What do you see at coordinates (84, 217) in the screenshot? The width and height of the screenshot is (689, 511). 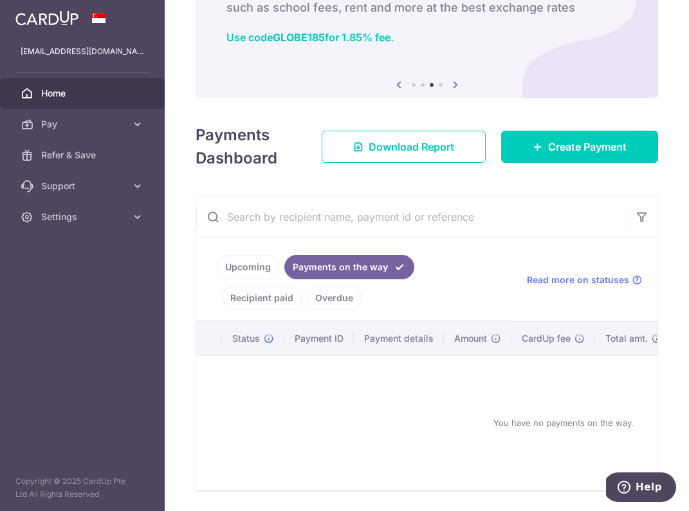 I see `span: Settings` at bounding box center [84, 217].